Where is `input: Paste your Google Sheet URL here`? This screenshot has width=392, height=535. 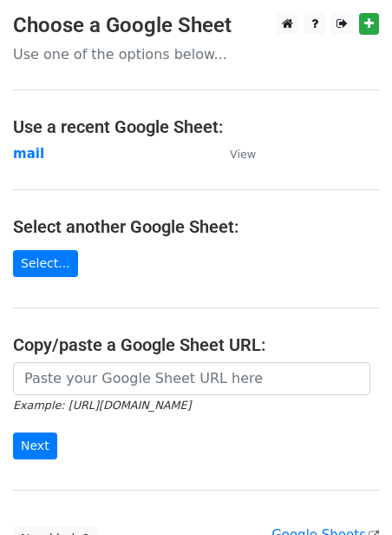 input: Paste your Google Sheet URL here is located at coordinates (191, 378).